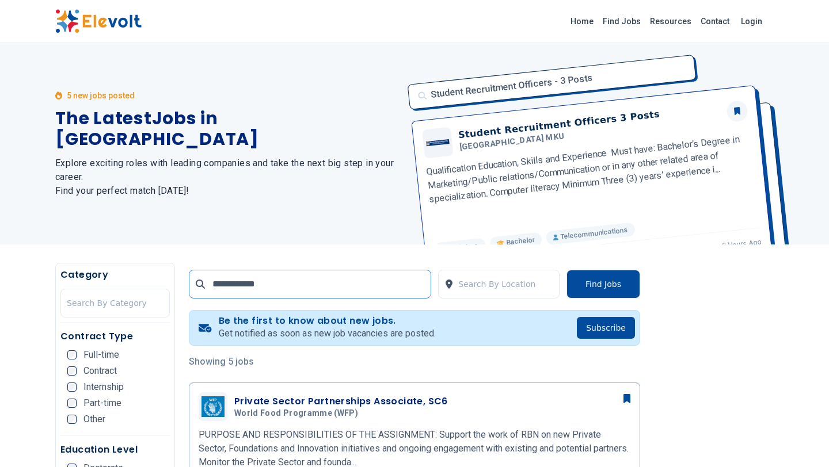 This screenshot has width=829, height=467. Describe the element at coordinates (751, 21) in the screenshot. I see `a: Login` at that location.